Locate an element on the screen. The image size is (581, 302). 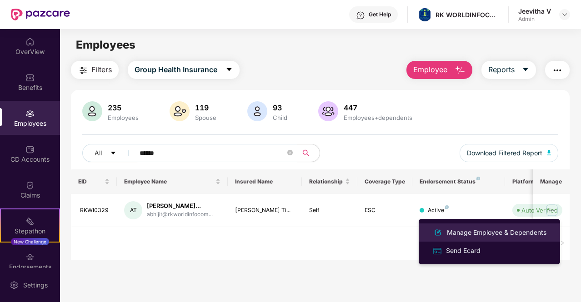
span: Filters is located at coordinates (101, 70).